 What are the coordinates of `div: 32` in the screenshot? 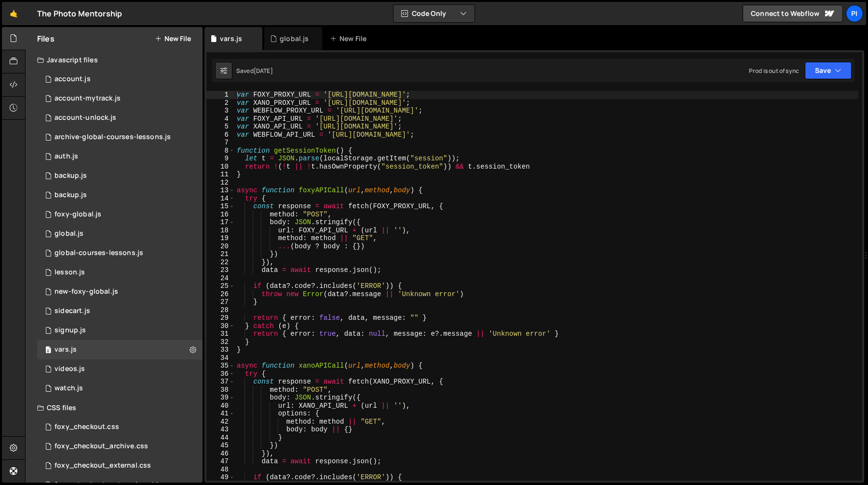 It's located at (220, 342).